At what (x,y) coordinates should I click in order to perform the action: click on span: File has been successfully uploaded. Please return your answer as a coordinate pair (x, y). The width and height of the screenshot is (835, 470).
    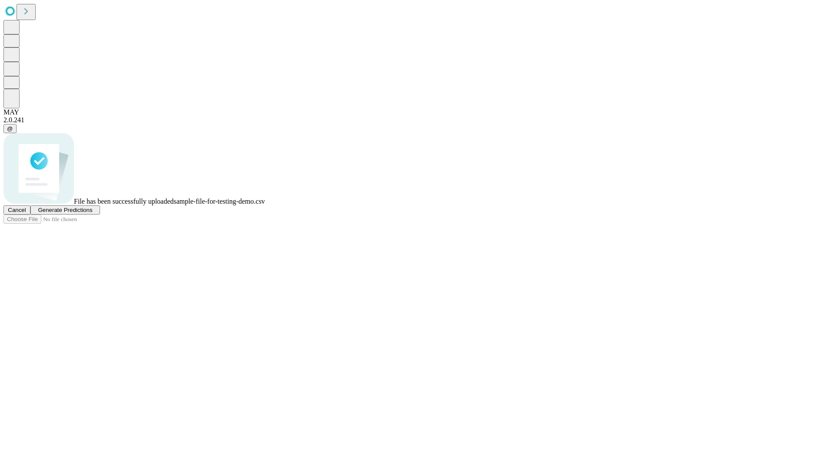
    Looking at the image, I should click on (124, 201).